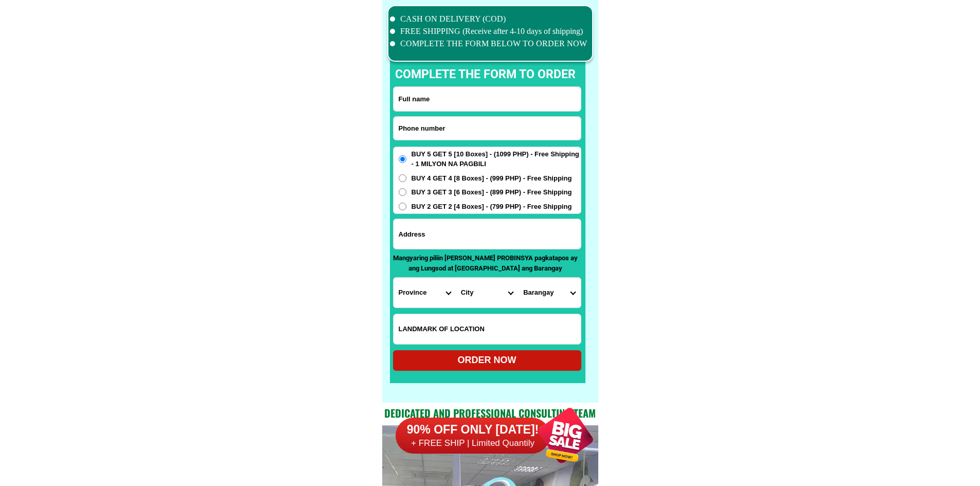 This screenshot has height=486, width=980. What do you see at coordinates (489, 44) in the screenshot?
I see `li: COMPLETE THE FORM BELOW TO ORDER NOW` at bounding box center [489, 44].